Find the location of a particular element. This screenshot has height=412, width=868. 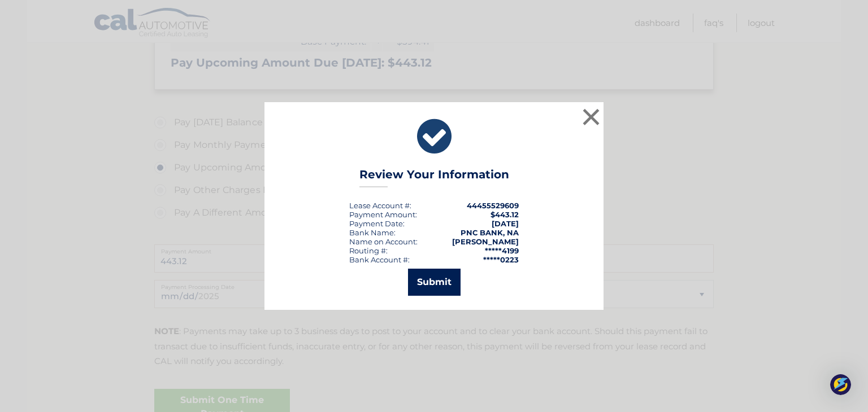

div: Name on Account: is located at coordinates (383, 242).